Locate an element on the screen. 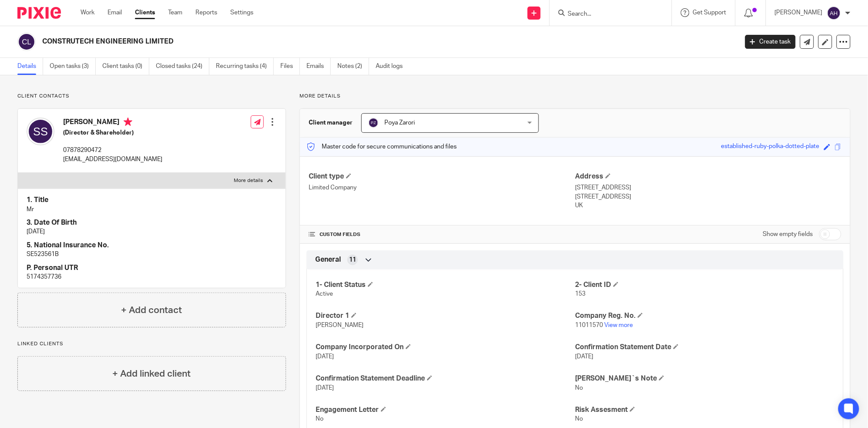  a: View more is located at coordinates (618, 325).